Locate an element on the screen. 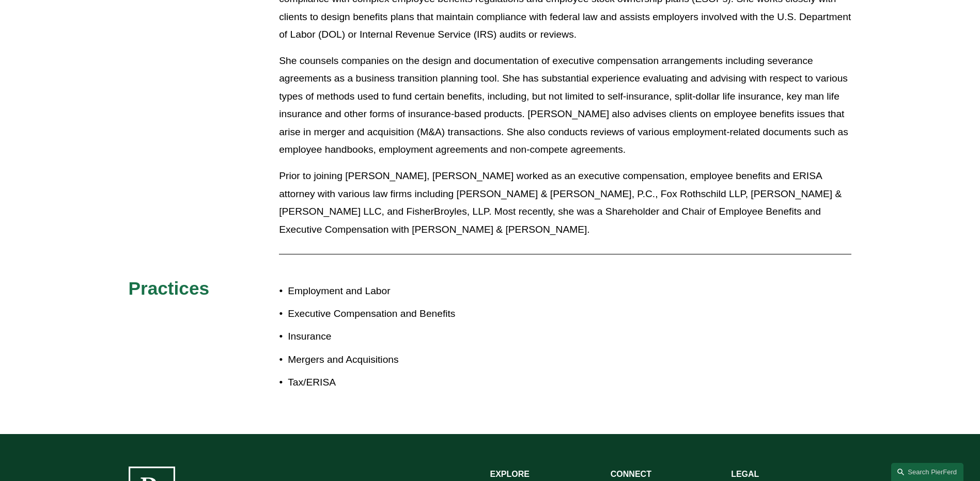  strong: EXPLORE is located at coordinates (510, 474).